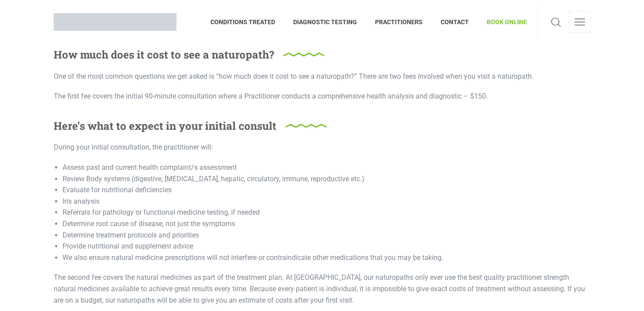 Image resolution: width=644 pixels, height=311 pixels. What do you see at coordinates (115, 22) in the screenshot?
I see `img: Brisbane Naturopath` at bounding box center [115, 22].